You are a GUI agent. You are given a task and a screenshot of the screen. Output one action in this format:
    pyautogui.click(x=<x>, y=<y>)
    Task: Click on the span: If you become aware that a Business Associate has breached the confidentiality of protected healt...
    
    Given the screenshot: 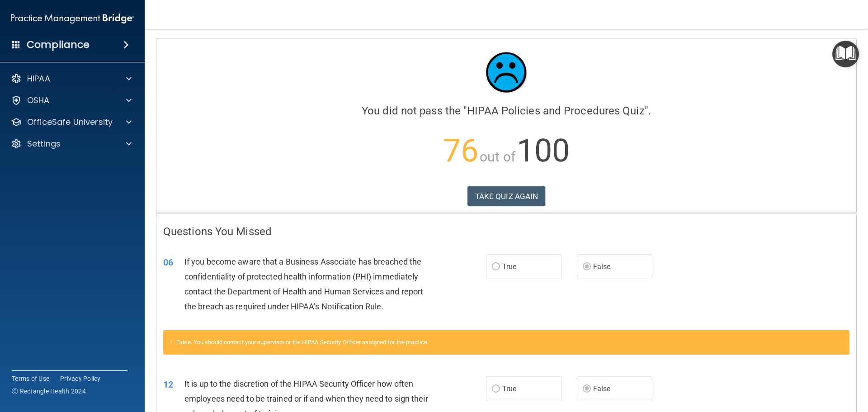 What is the action you would take?
    pyautogui.click(x=303, y=284)
    